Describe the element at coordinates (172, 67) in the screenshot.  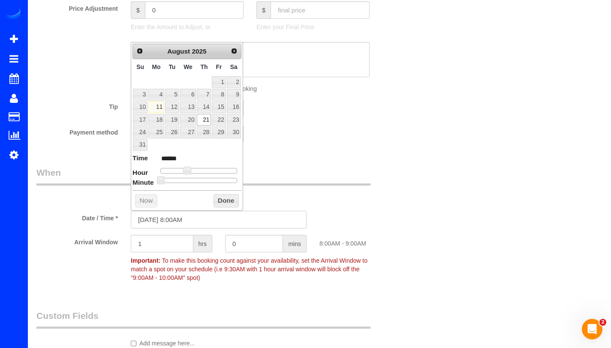
I see `span: Tuesday` at that location.